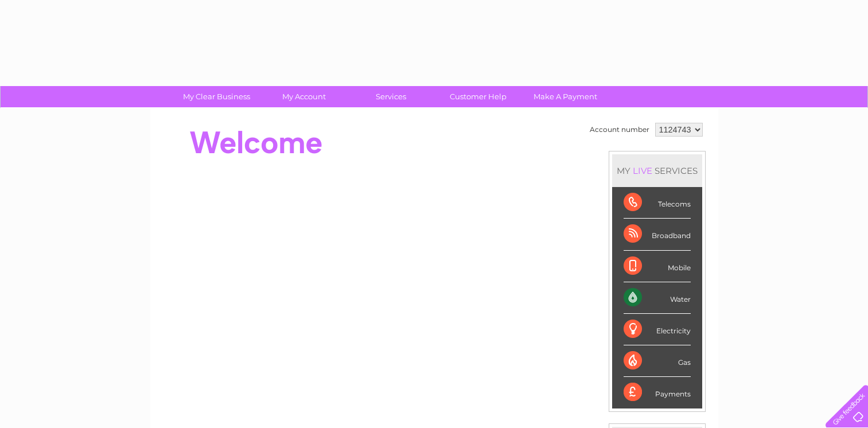  I want to click on td: Account number, so click(620, 129).